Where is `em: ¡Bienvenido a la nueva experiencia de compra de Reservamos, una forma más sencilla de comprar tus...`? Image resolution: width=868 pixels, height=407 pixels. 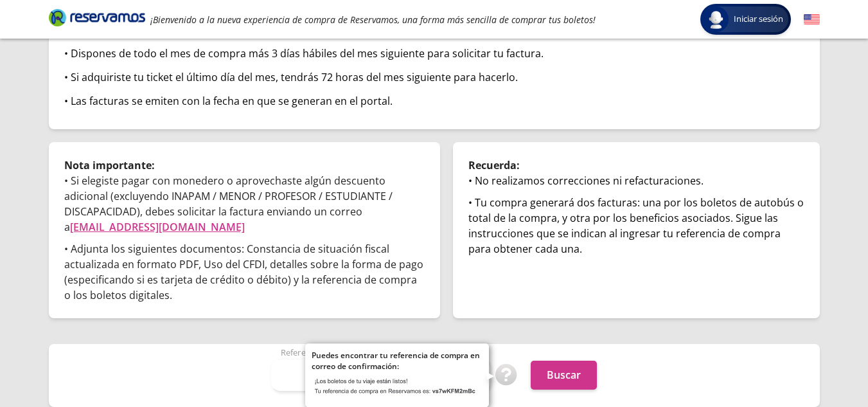
em: ¡Bienvenido a la nueva experiencia de compra de Reservamos, una forma más sencilla de comprar tus... is located at coordinates (372, 19).